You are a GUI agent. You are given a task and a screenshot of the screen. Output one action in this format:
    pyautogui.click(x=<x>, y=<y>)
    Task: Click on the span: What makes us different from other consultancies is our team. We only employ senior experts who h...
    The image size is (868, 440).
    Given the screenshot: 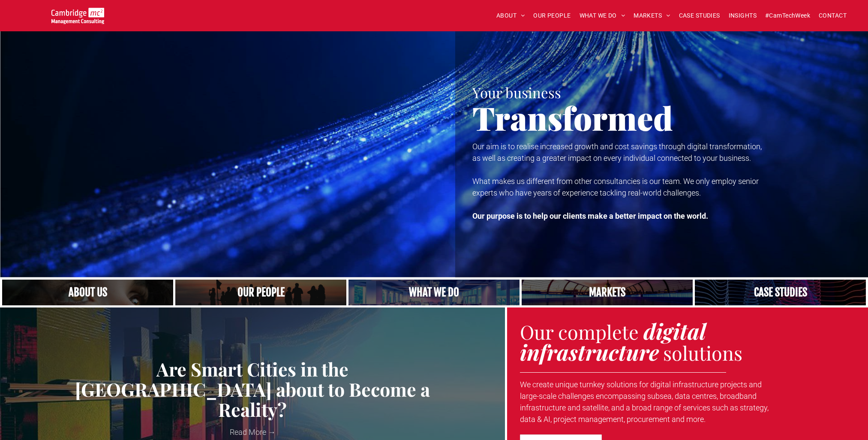 What is the action you would take?
    pyautogui.click(x=615, y=187)
    